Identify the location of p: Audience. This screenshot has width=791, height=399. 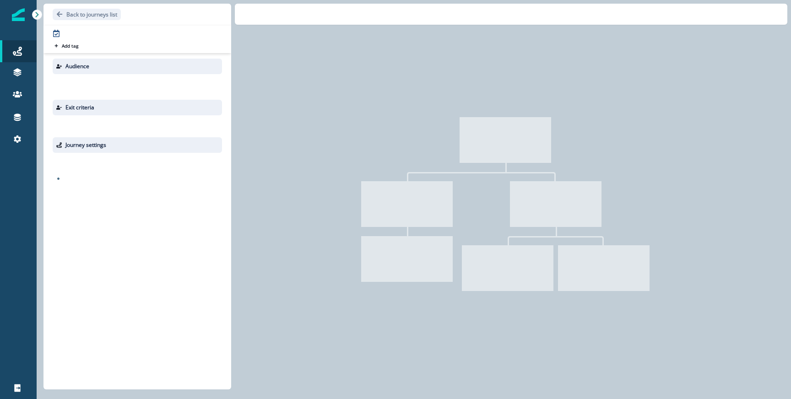
(77, 66).